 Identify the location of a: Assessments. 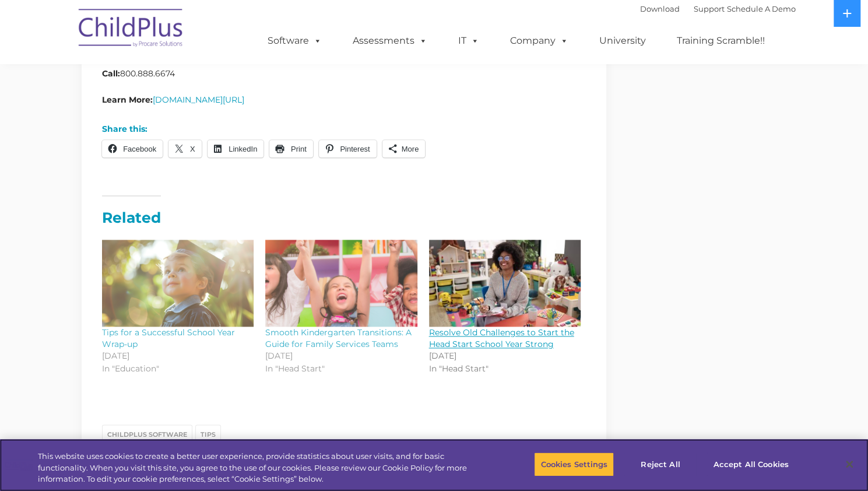
(390, 41).